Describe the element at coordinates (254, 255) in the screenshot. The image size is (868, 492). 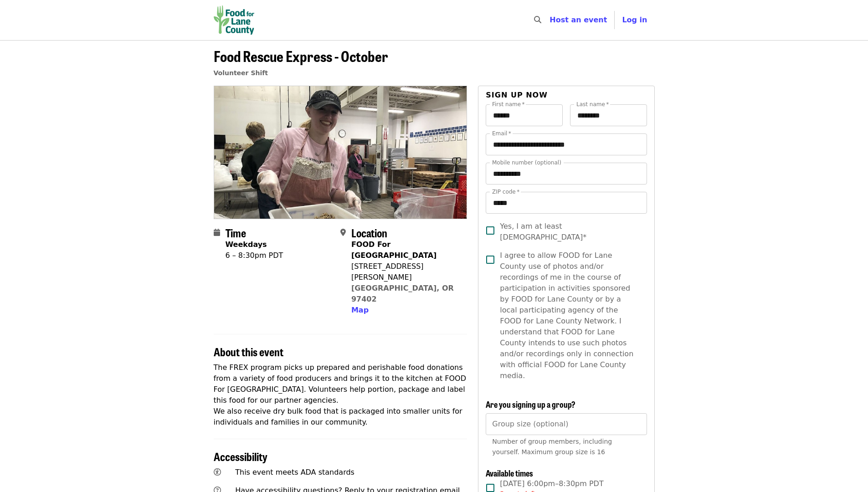
I see `div: 6 – 8:30pm PDT` at that location.